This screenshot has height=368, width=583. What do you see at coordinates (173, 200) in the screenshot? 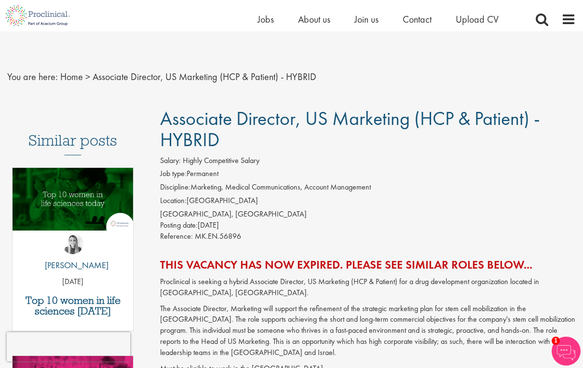
I see `label: Location:` at bounding box center [173, 200].